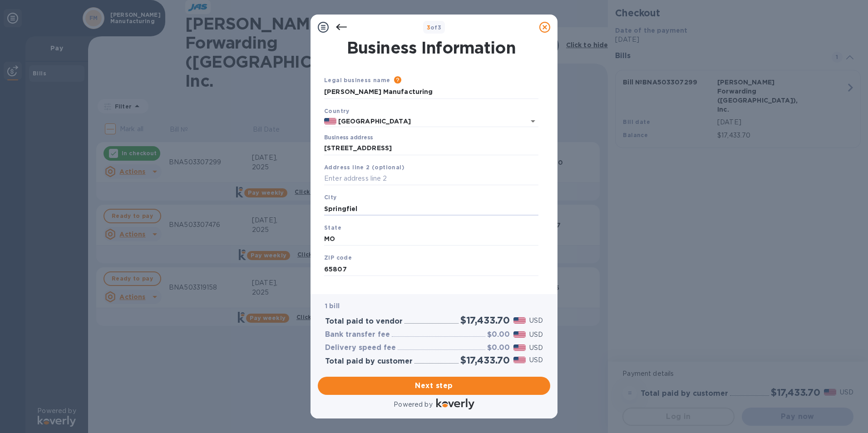 Image resolution: width=868 pixels, height=433 pixels. Describe the element at coordinates (431, 148) in the screenshot. I see `input: Enter address` at that location.